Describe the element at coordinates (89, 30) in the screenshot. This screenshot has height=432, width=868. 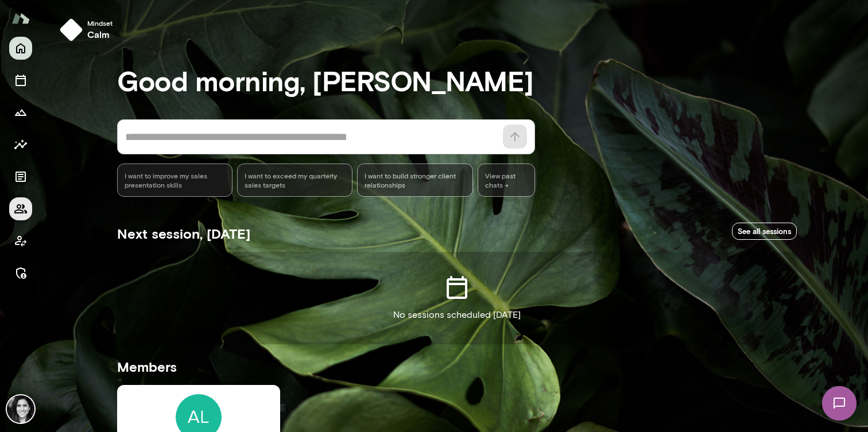
I see `button: Mindsetcalm` at that location.